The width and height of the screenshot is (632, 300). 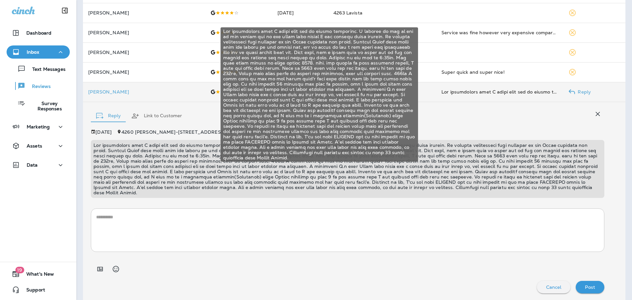 I want to click on button: Marketing, so click(x=38, y=127).